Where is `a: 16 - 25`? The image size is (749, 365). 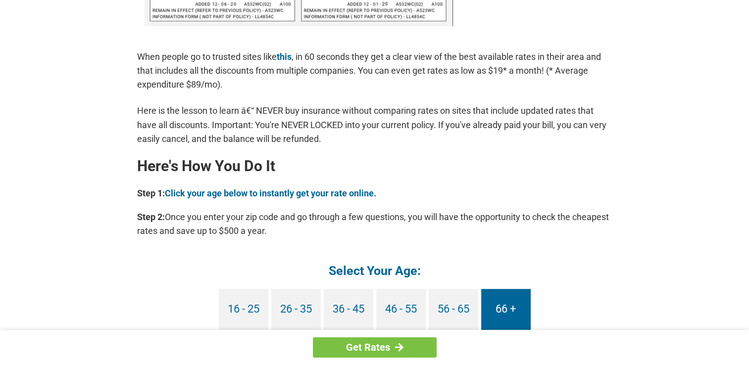
a: 16 - 25 is located at coordinates (243, 309).